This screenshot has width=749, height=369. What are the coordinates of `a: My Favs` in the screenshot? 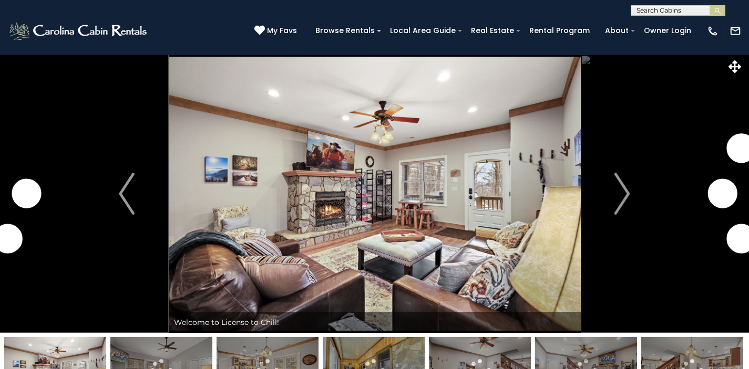 It's located at (277, 31).